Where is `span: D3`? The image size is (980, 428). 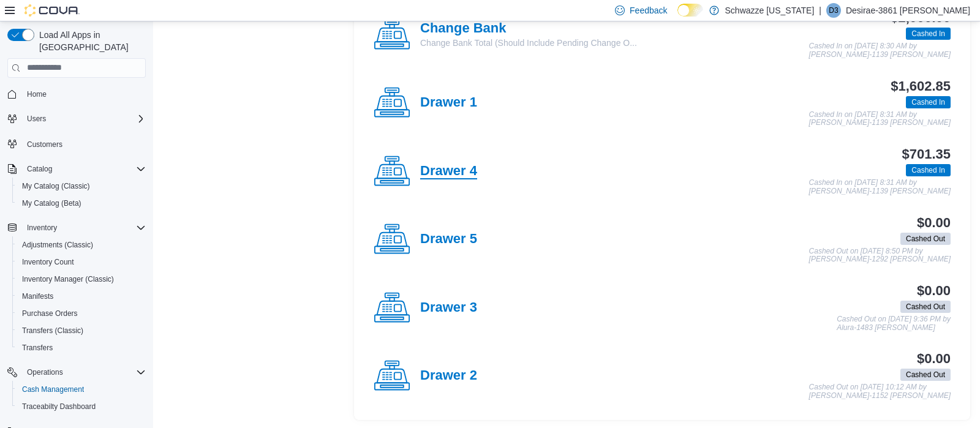
span: D3 is located at coordinates (832, 10).